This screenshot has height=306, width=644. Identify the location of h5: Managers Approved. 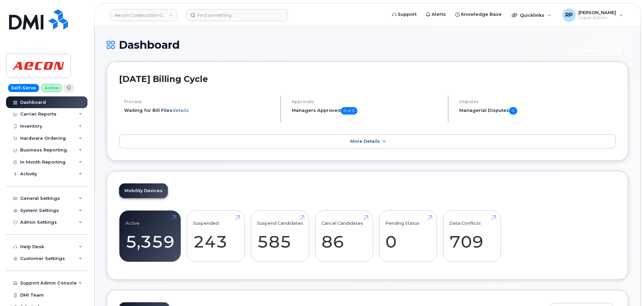
(367, 111).